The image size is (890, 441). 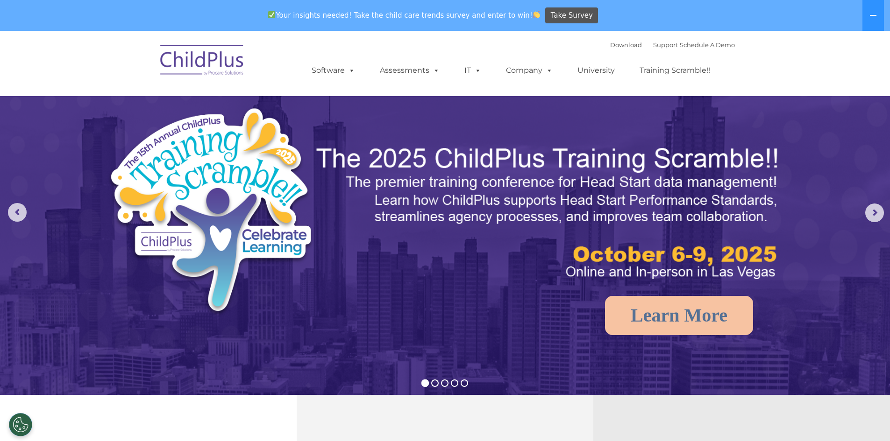 I want to click on span: Your insights needed! Take the child care trends survey and enter to win!, so click(x=404, y=15).